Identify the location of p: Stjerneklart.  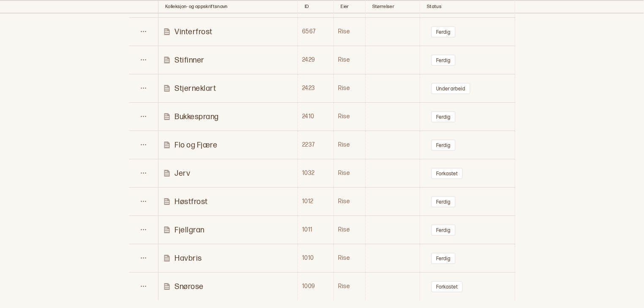
(195, 88).